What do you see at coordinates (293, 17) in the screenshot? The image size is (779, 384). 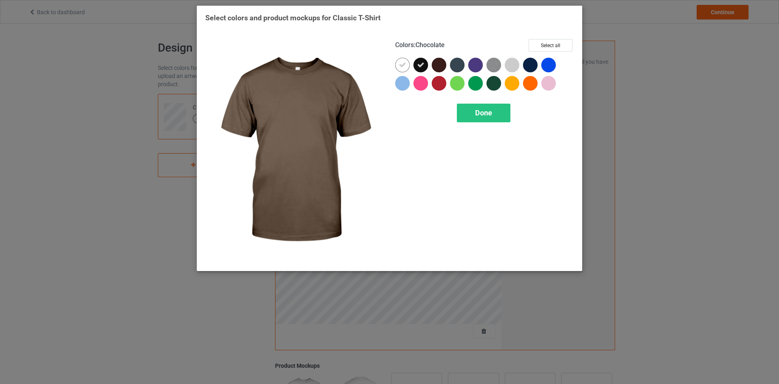 I see `span: Select colors and product mockups for Classic T-Shirt` at bounding box center [293, 17].